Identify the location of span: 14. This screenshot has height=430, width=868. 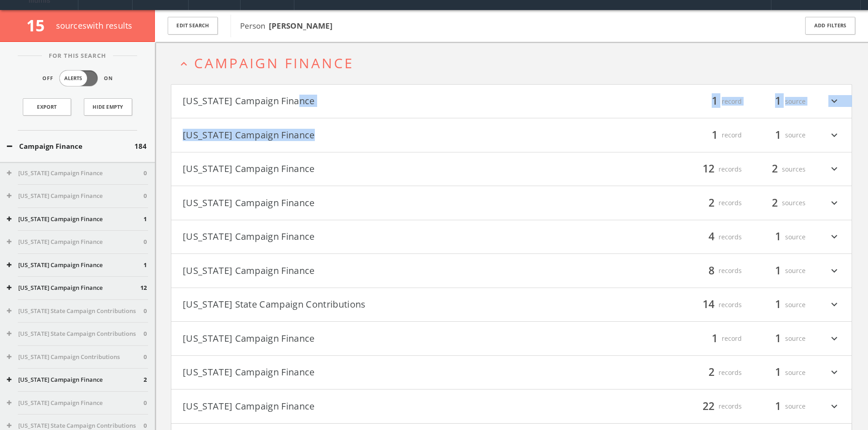
(708, 304).